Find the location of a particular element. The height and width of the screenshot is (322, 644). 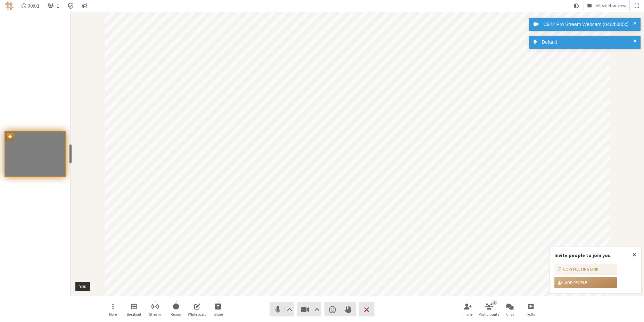

button: Invite participants (Alt+I) is located at coordinates (468, 309).